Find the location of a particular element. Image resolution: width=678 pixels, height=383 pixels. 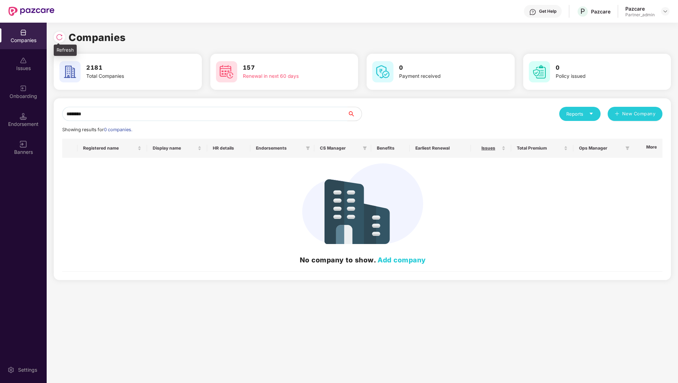

img: svg+xml;base64,PHN2ZyBpZD0iUmVsb2FkLTMyeDMyIiB4bWxucz0iaHR0cDovL3d3dy53My5vcmcvMjAwMC9zdmciIHdpZH... is located at coordinates (59, 37).